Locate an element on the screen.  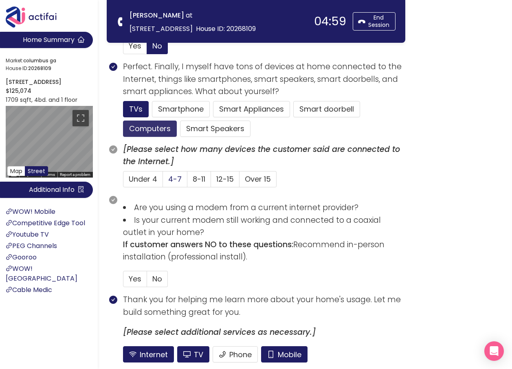
a: Competitive Edge Tool is located at coordinates (45, 223).